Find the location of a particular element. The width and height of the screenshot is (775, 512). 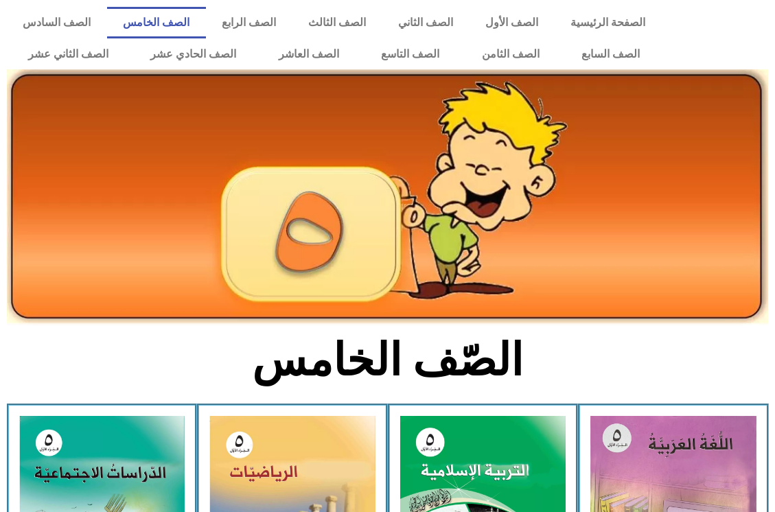

a: الصف السادس is located at coordinates (57, 23).